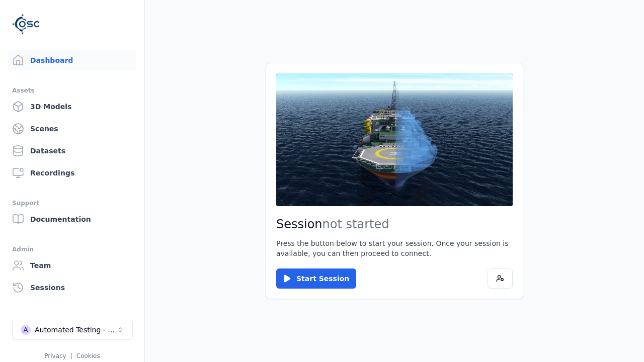 The height and width of the screenshot is (362, 644). What do you see at coordinates (72, 219) in the screenshot?
I see `a: Documentation` at bounding box center [72, 219].